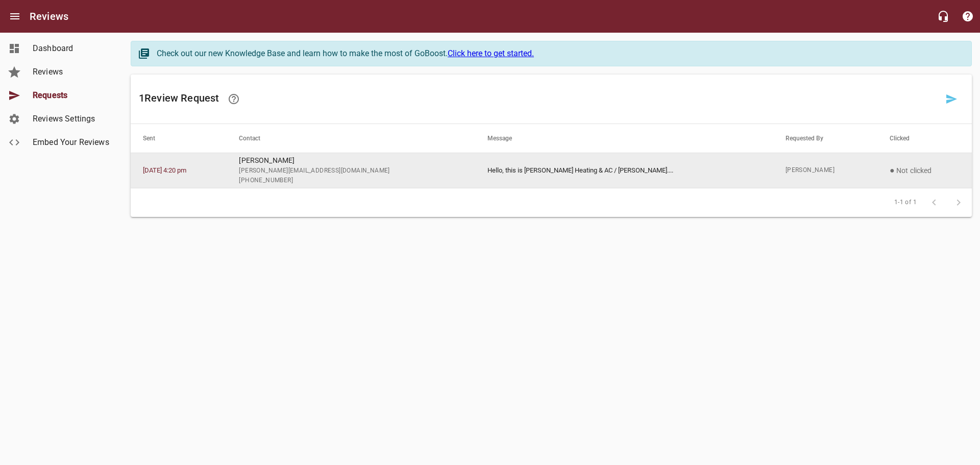 The image size is (980, 465). Describe the element at coordinates (72, 49) in the screenshot. I see `span: Dashboard` at that location.